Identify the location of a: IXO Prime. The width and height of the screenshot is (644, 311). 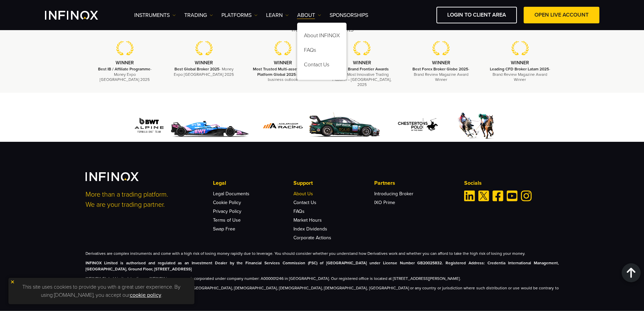
(385, 202).